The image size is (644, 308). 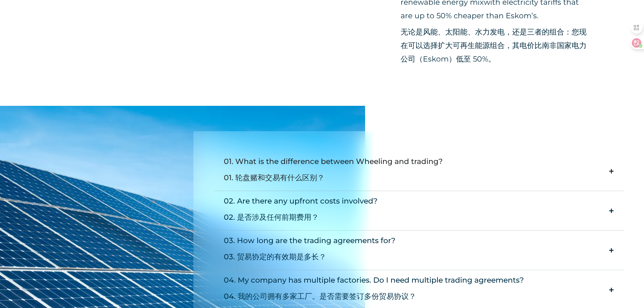 What do you see at coordinates (494, 46) in the screenshot?
I see `font: 无论是风能、太阳能、水力发电，还是三者的组合：您现在可以选择扩大可再生能源组合，其电价比南非国家电力公司（Eskom）低至 50%。` at bounding box center [494, 46].